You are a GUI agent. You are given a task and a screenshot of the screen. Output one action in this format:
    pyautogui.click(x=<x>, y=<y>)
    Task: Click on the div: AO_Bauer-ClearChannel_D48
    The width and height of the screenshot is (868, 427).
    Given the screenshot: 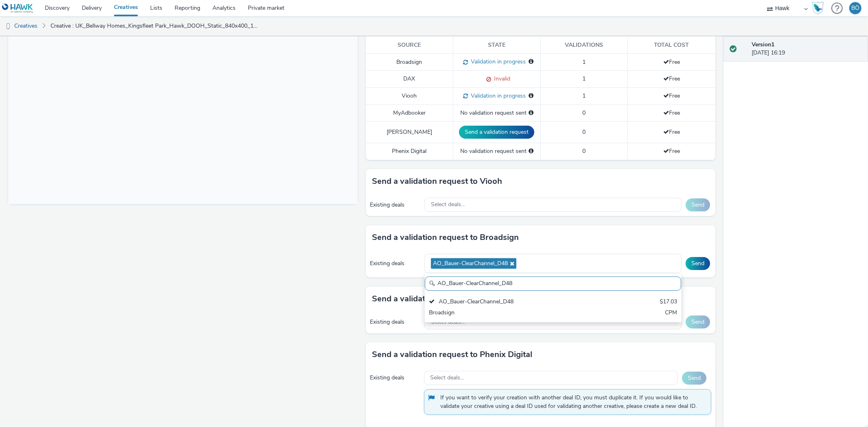 What is the action you would take?
    pyautogui.click(x=511, y=302)
    